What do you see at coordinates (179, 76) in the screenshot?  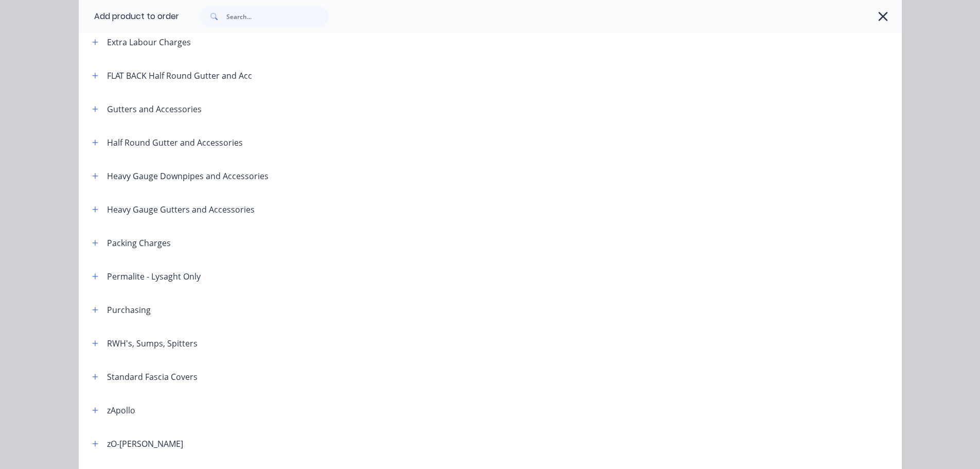 I see `div: FLAT BACK Half Round Gutter and Acc` at bounding box center [179, 76].